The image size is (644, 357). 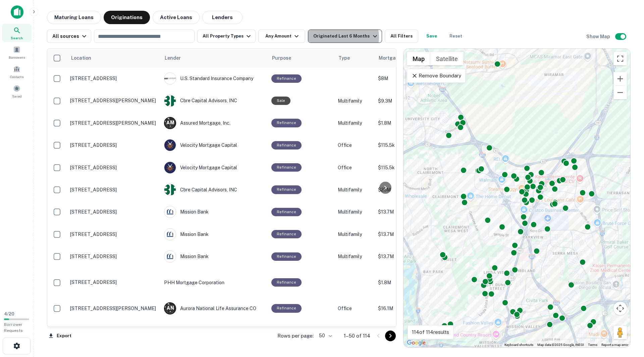 I want to click on p: 114 of 114 results, so click(x=430, y=332).